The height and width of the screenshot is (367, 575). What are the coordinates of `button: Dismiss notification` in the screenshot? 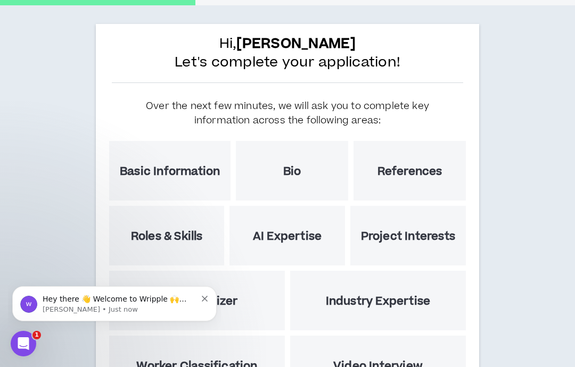 It's located at (197, 34).